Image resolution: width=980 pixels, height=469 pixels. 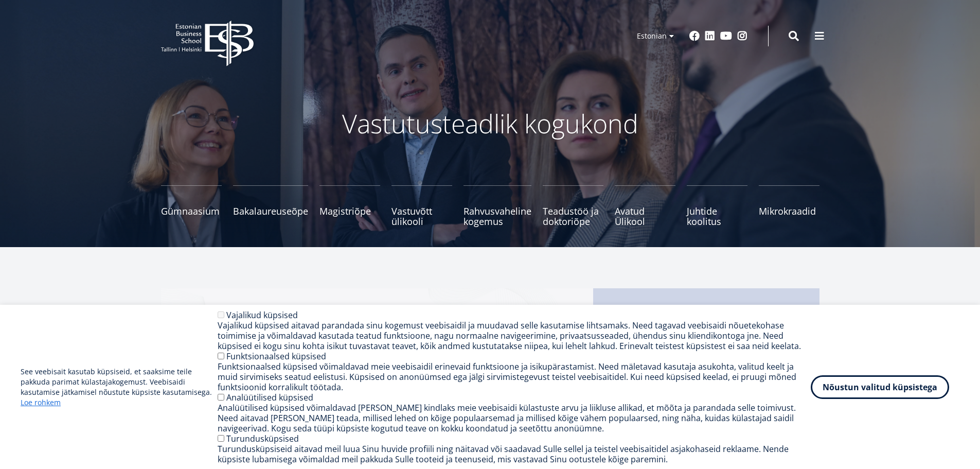 I want to click on span: Avatud Ülikool, so click(x=645, y=217).